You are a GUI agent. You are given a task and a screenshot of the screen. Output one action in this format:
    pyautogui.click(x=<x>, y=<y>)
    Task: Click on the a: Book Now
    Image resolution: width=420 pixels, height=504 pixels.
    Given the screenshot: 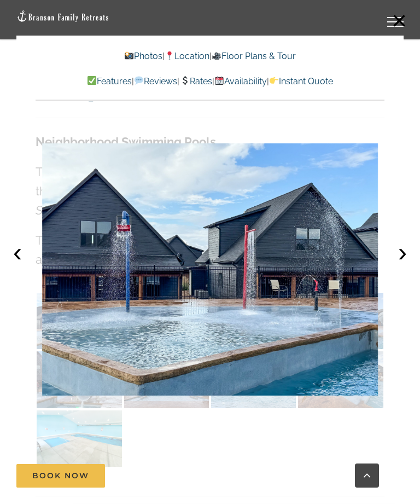 What is the action you would take?
    pyautogui.click(x=61, y=475)
    